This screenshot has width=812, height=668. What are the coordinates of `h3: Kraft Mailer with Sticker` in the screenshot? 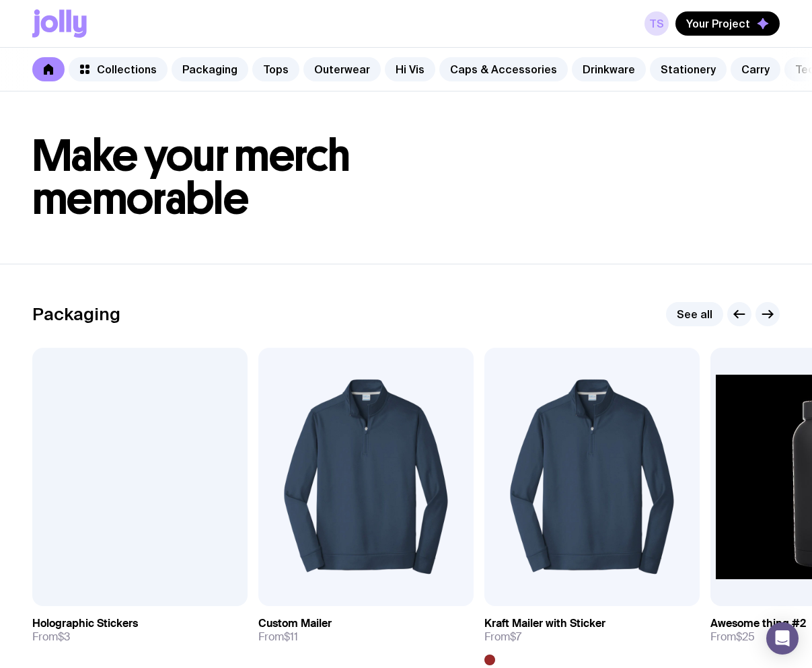 It's located at (545, 624).